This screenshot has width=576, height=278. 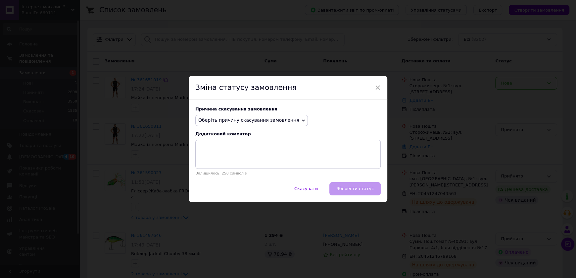 What do you see at coordinates (288, 88) in the screenshot?
I see `div: Зміна статусу замовлення` at bounding box center [288, 88].